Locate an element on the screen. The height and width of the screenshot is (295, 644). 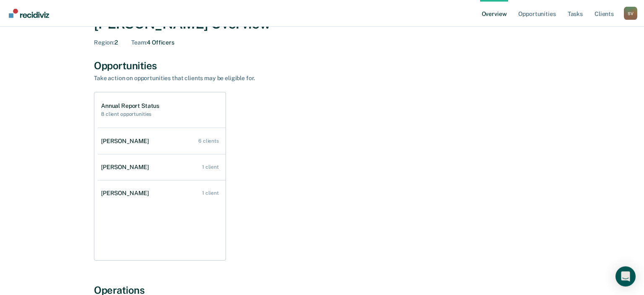
span: Team : is located at coordinates (139, 42).